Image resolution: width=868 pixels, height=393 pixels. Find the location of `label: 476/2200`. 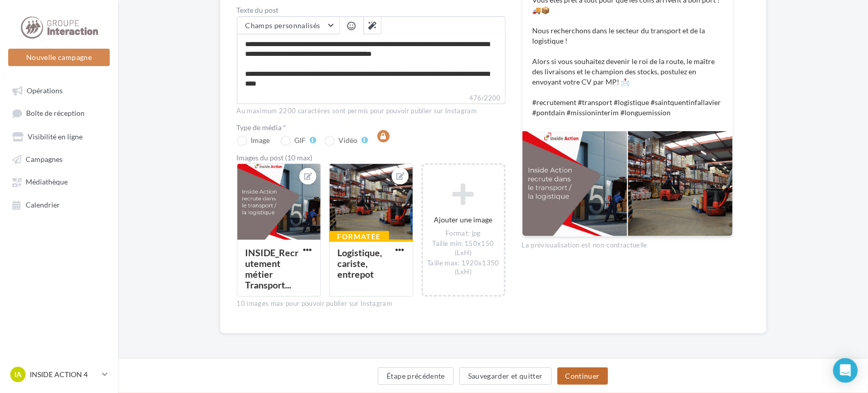

label: 476/2200 is located at coordinates (372, 98).